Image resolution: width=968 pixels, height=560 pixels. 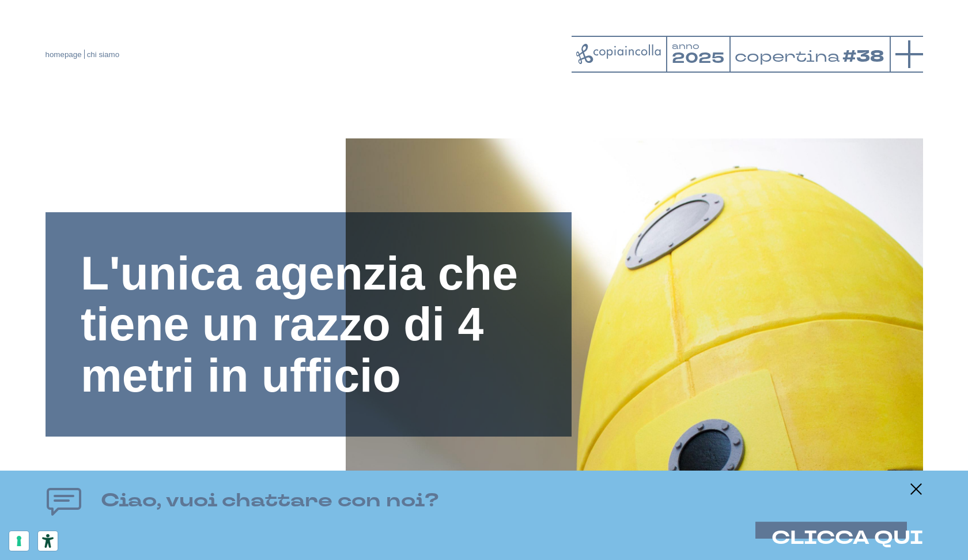 What do you see at coordinates (19, 540) in the screenshot?
I see `button: Le tue preferenze relative al consenso per le tecnologie di tracciamento` at bounding box center [19, 540].